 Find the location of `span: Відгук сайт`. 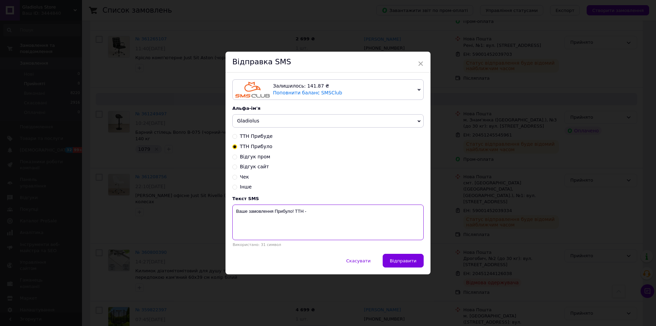

span: Відгук сайт is located at coordinates (254, 166).